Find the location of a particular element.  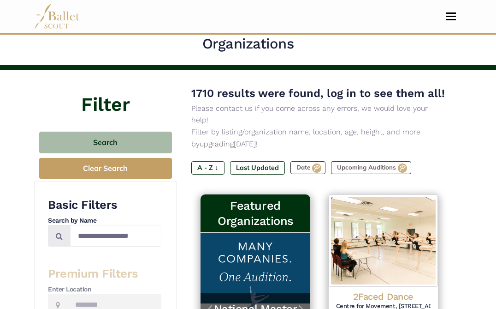

h4: 2Faced Dance is located at coordinates (383, 296).